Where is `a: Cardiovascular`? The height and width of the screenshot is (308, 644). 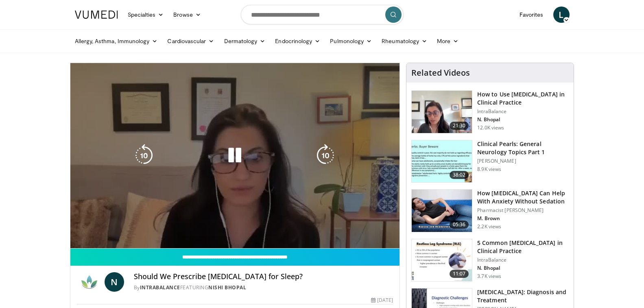 a: Cardiovascular is located at coordinates (190, 41).